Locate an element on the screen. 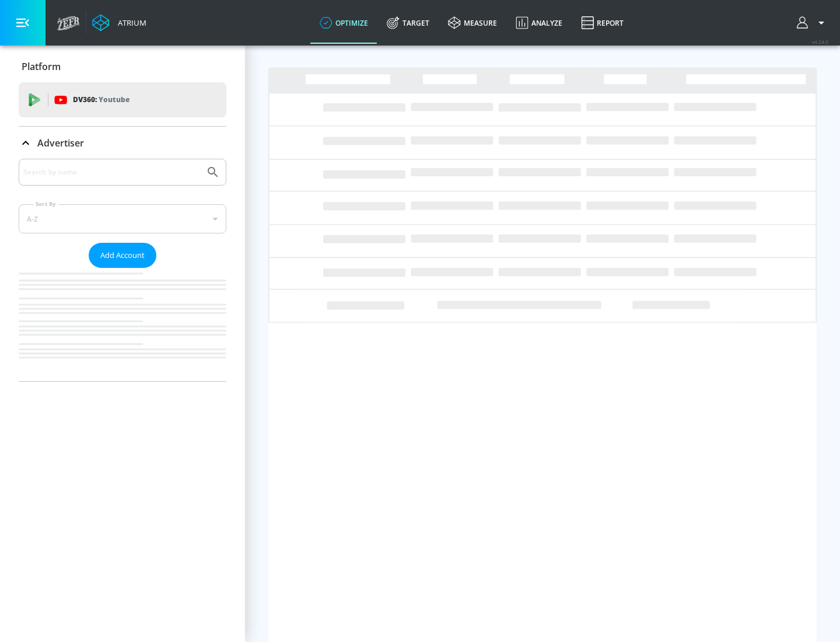  span: v 4.24.0 is located at coordinates (820, 41).